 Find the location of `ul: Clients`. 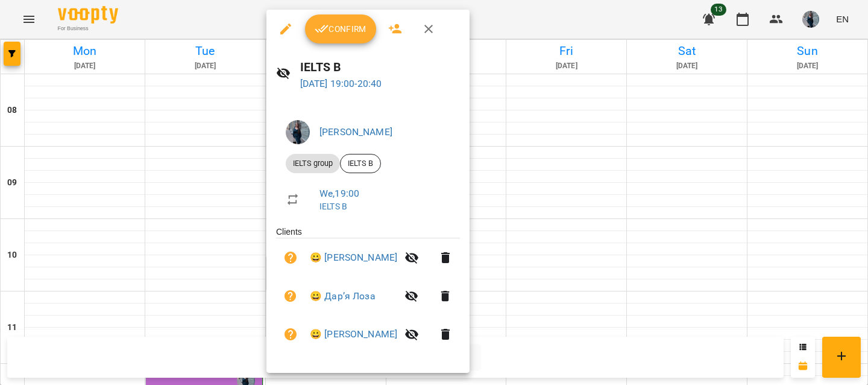

ul: Clients is located at coordinates (368, 292).